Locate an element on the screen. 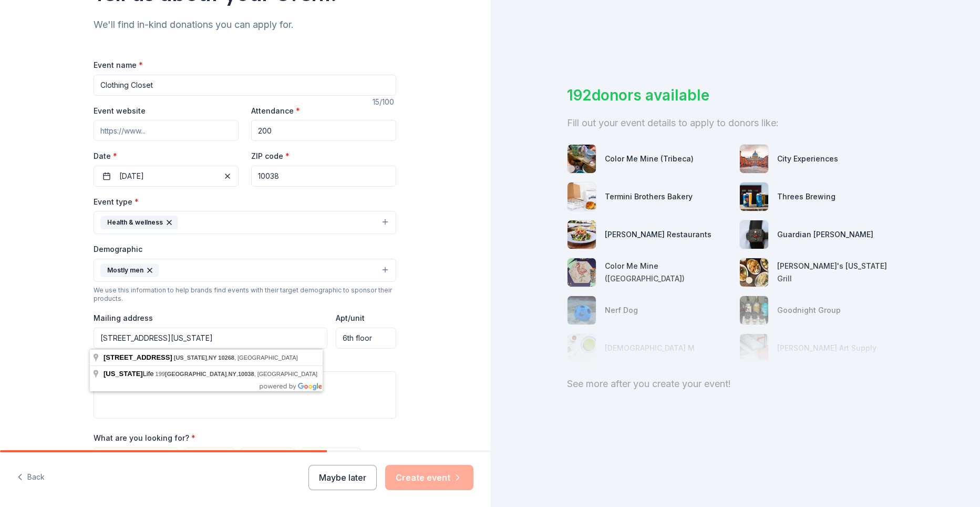 This screenshot has height=507, width=980. label: Event type is located at coordinates (116, 202).